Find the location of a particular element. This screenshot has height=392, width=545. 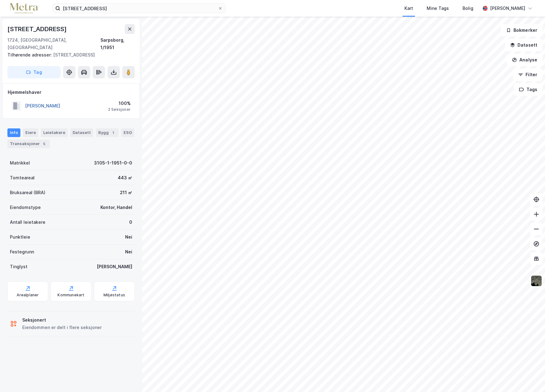

div: Info is located at coordinates (14, 133).